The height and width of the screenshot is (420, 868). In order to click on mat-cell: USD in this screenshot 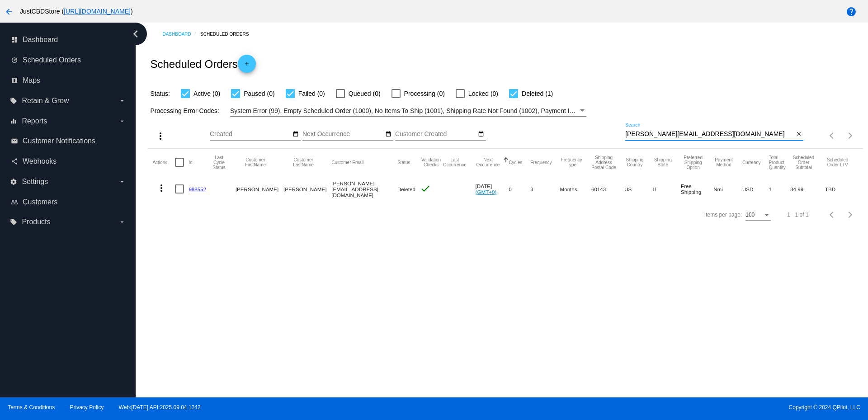, I will do `click(755, 189)`.